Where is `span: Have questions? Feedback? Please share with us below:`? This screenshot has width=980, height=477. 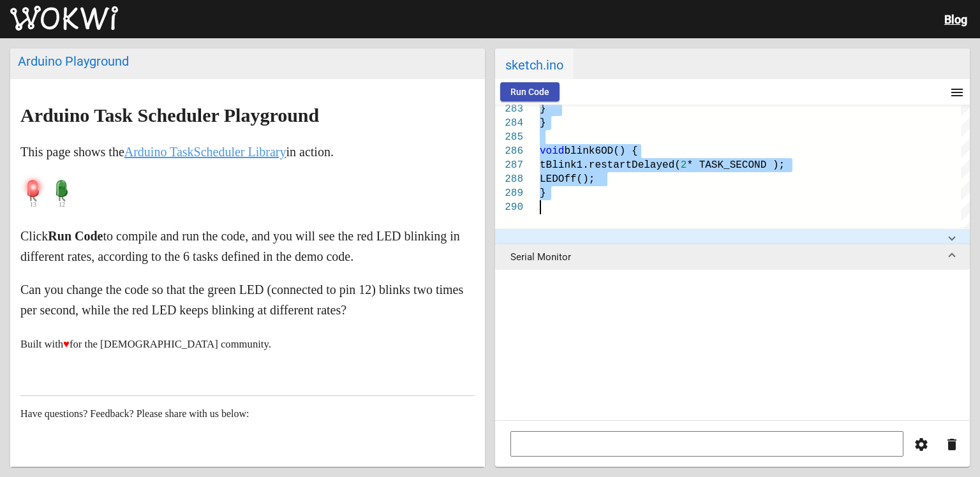 span: Have questions? Feedback? Please share with us below: is located at coordinates (135, 413).